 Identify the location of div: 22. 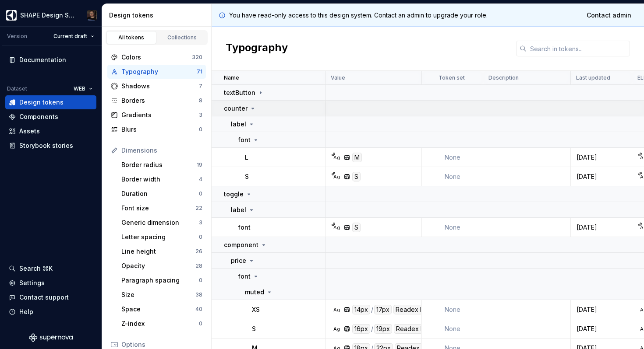
(199, 209).